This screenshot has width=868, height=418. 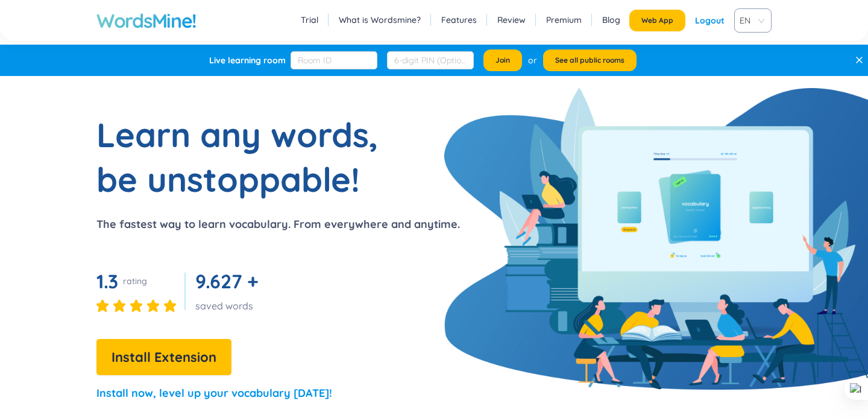 I want to click on button: Install Extension, so click(x=164, y=357).